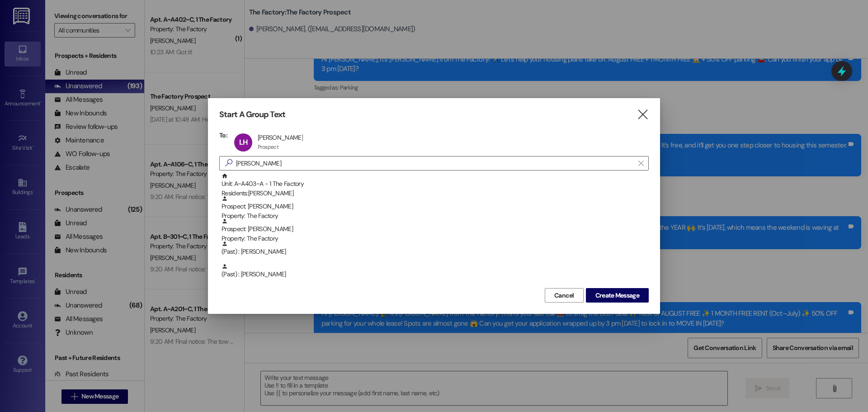  What do you see at coordinates (252, 114) in the screenshot?
I see `h3: Start A Group Text` at bounding box center [252, 114].